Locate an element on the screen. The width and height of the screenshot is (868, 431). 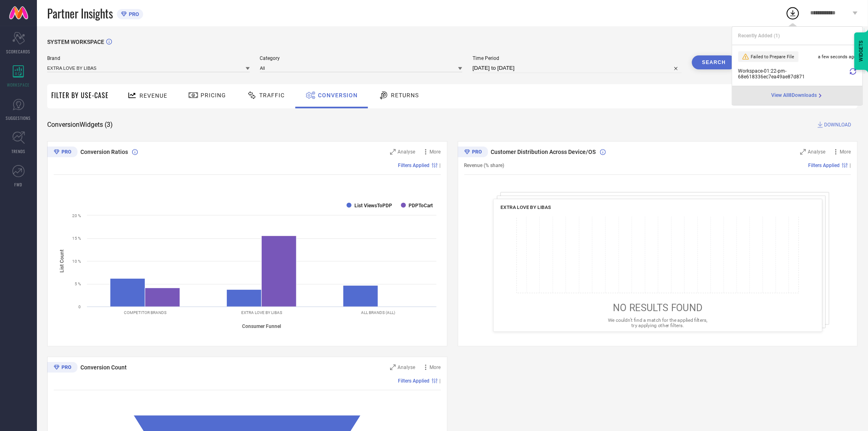
span: SCORECARDS is located at coordinates (19, 51).